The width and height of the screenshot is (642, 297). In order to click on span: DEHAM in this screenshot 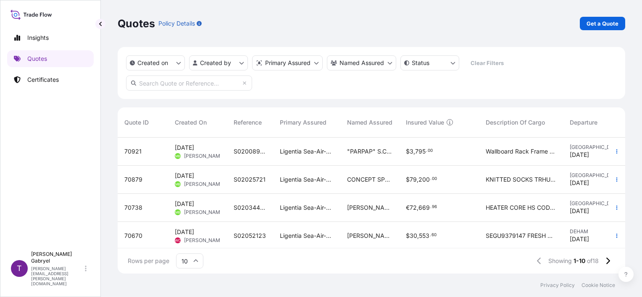, I will do `click(592, 232)`.